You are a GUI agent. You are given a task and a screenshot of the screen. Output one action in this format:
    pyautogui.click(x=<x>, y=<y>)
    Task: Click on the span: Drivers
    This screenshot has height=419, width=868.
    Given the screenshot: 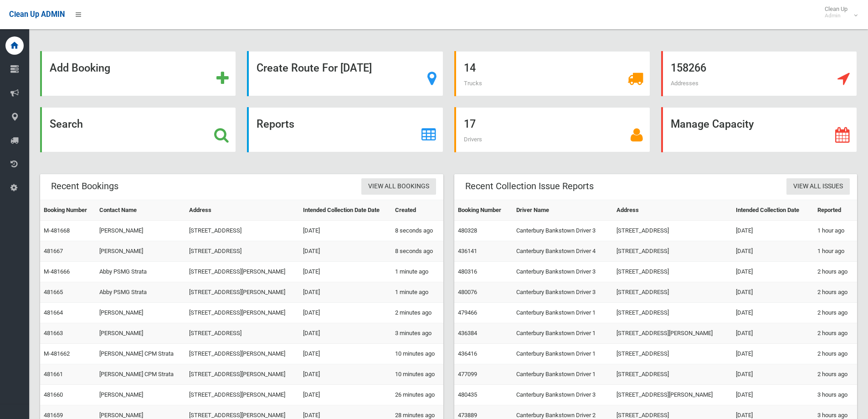 What is the action you would take?
    pyautogui.click(x=473, y=139)
    